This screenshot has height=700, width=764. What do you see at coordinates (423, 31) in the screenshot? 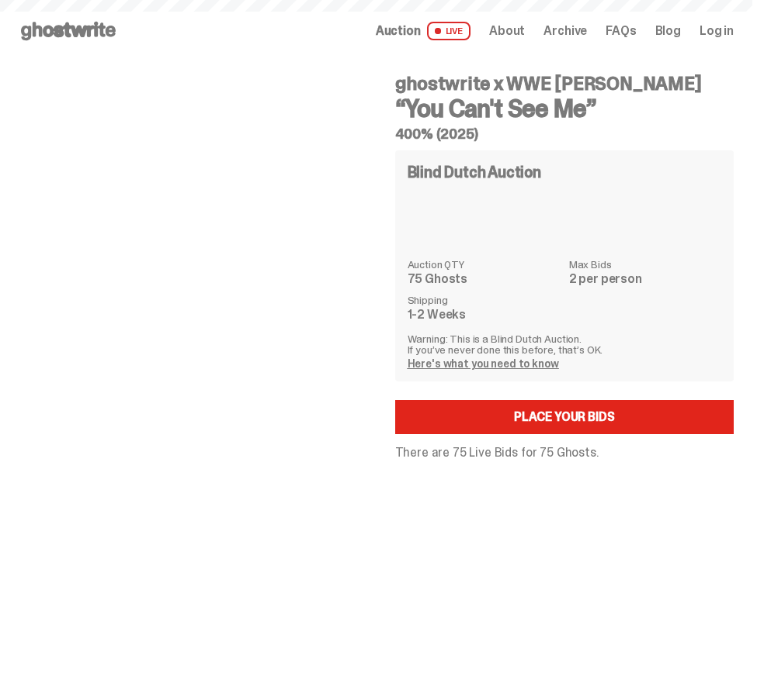
I see `a: Auction LIVE` at bounding box center [423, 31].